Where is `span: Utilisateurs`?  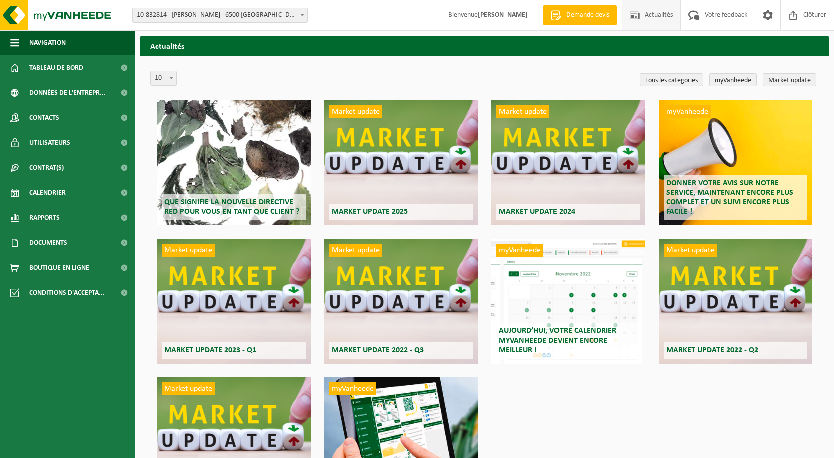
span: Utilisateurs is located at coordinates (50, 143).